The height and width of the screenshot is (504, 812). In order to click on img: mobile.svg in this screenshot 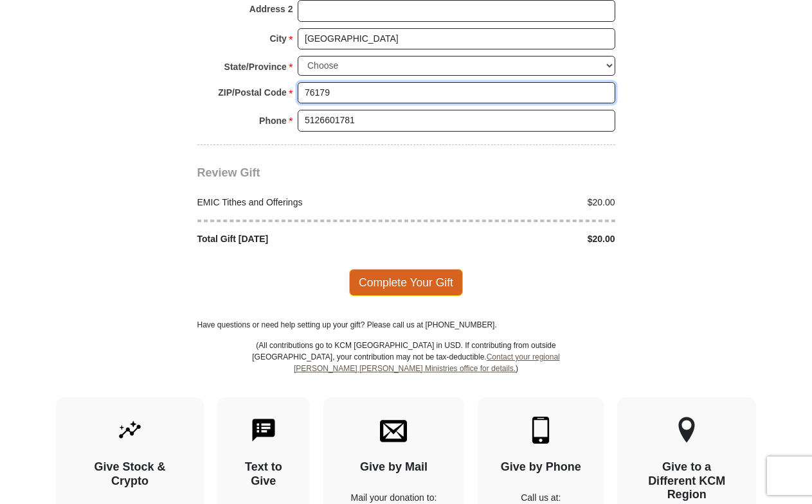, I will do `click(541, 430)`.